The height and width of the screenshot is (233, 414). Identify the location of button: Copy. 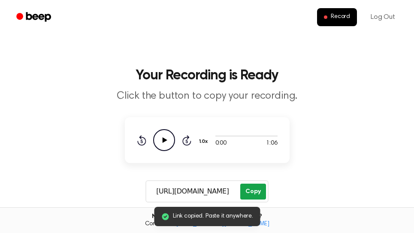
(253, 191).